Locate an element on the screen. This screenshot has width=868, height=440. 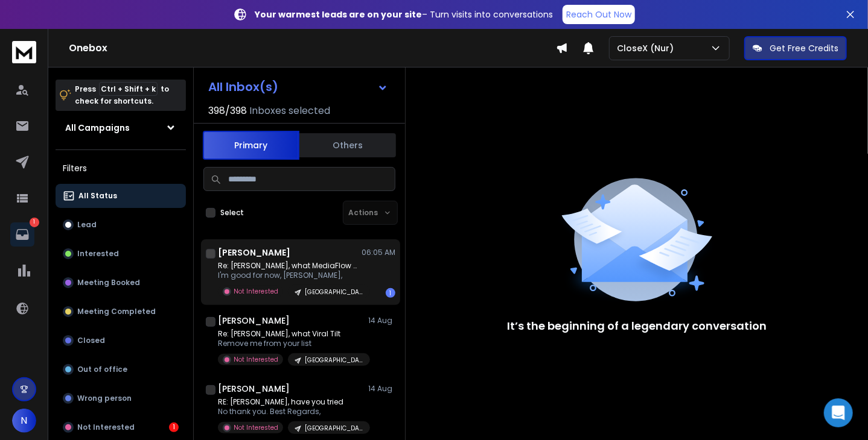
p: Remove me from your list is located at coordinates (290, 344).